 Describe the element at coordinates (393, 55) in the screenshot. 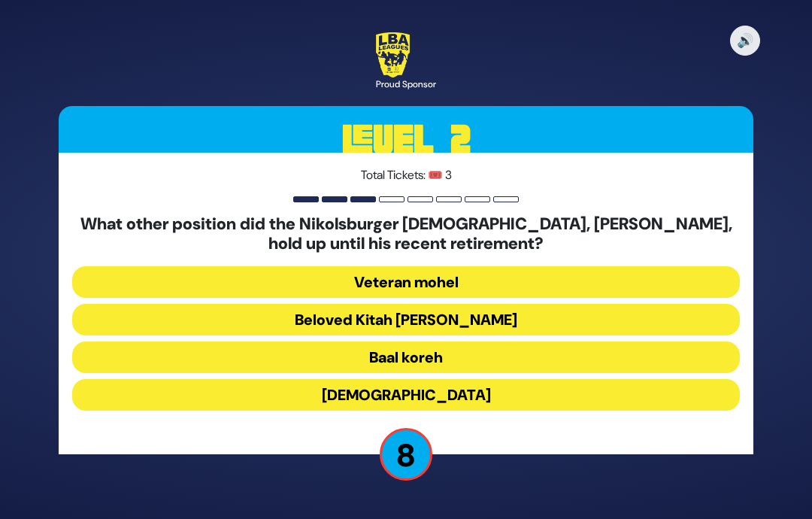

I see `img: LBA` at that location.